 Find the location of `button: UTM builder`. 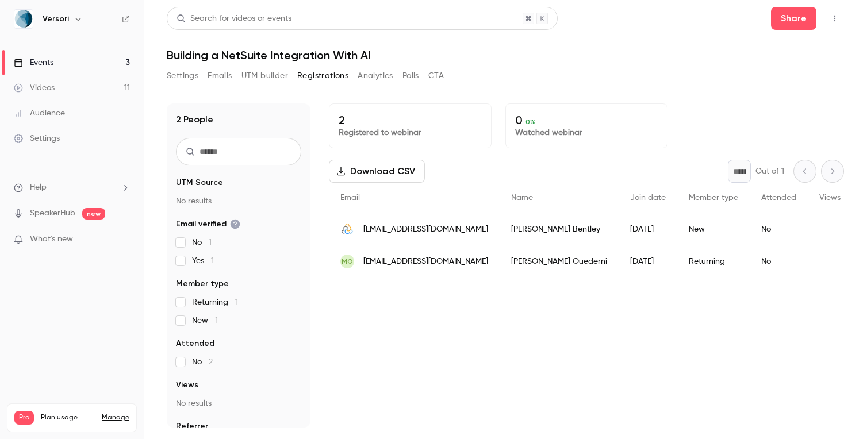

button: UTM builder is located at coordinates (264, 76).